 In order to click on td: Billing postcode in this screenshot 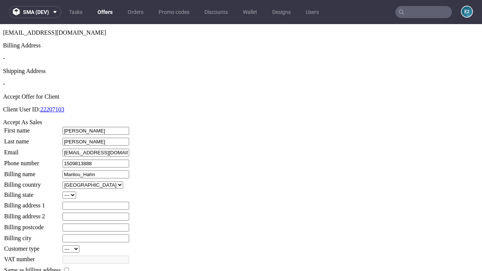, I will do `click(32, 204)`.